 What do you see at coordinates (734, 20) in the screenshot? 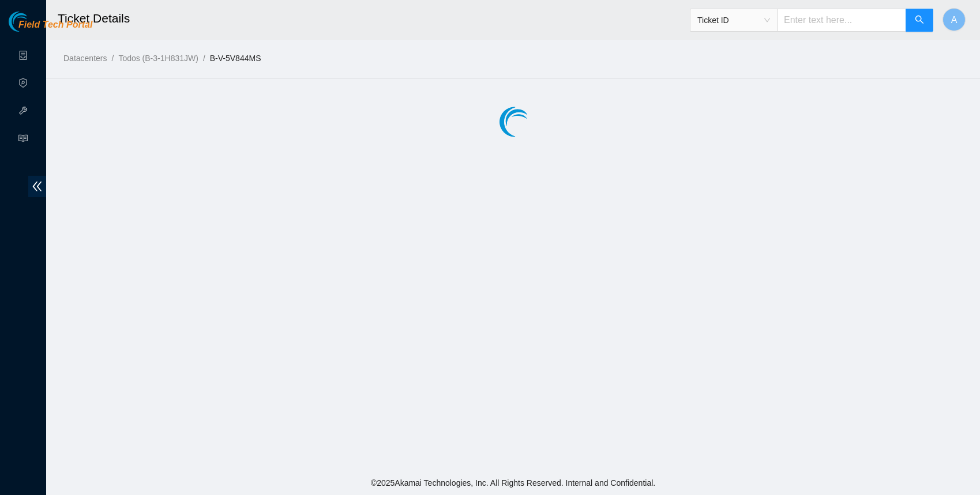
I see `span: Ticket ID` at bounding box center [734, 20].